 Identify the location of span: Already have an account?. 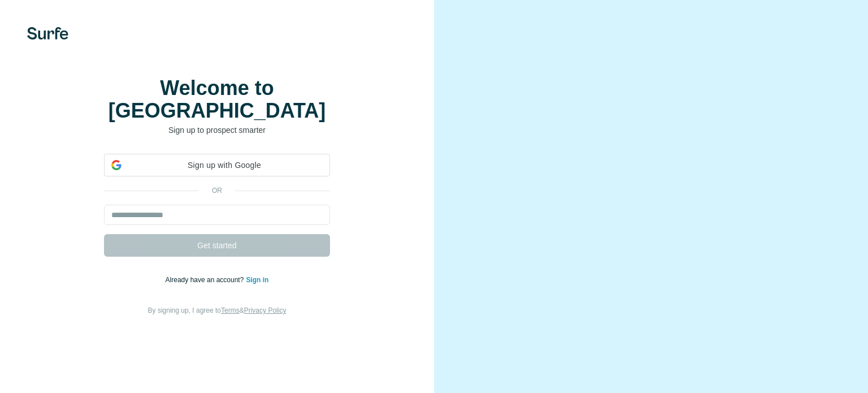
(205, 280).